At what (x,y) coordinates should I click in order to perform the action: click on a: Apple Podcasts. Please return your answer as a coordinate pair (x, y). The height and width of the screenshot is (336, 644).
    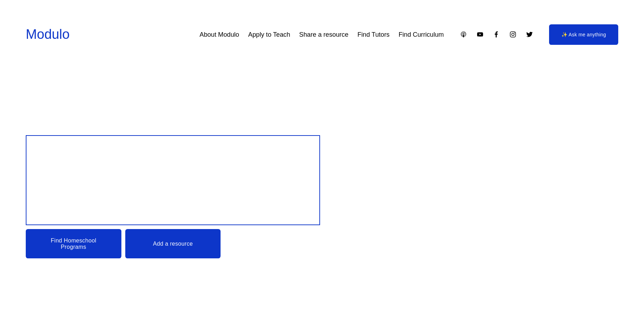
    Looking at the image, I should click on (463, 34).